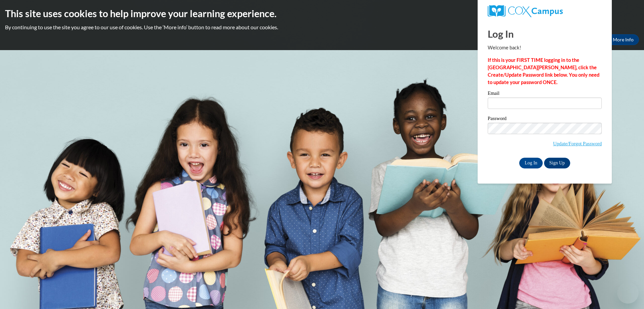 The width and height of the screenshot is (644, 309). I want to click on a: More Info, so click(623, 40).